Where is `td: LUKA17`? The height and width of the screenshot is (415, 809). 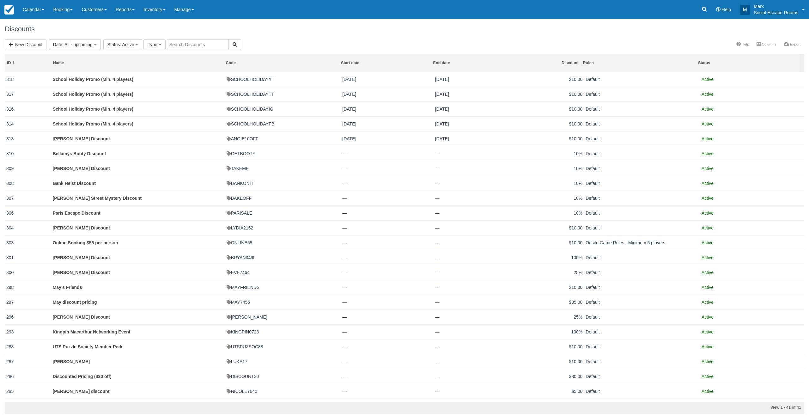 td: LUKA17 is located at coordinates (283, 361).